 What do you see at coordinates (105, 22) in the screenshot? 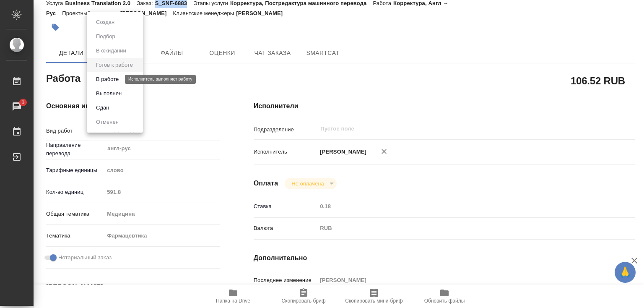
I see `button: Создан` at bounding box center [105, 22].